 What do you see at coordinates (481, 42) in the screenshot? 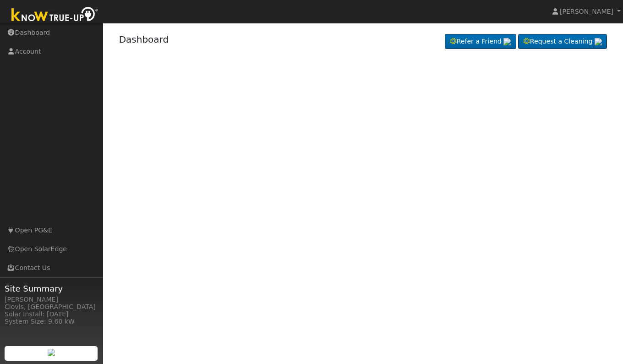
I see `a: Refer a Friend` at bounding box center [481, 42].